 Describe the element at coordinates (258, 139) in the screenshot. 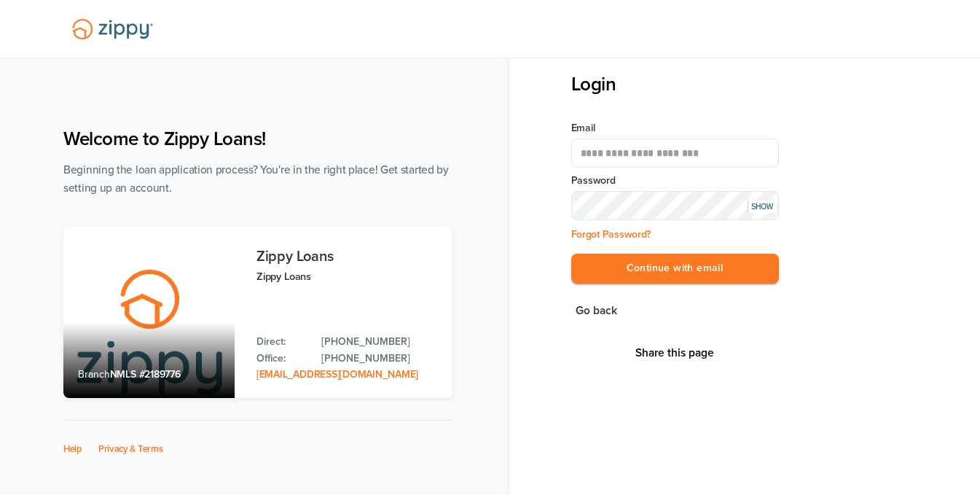

I see `h1: Welcome to Zippy Loans!` at that location.